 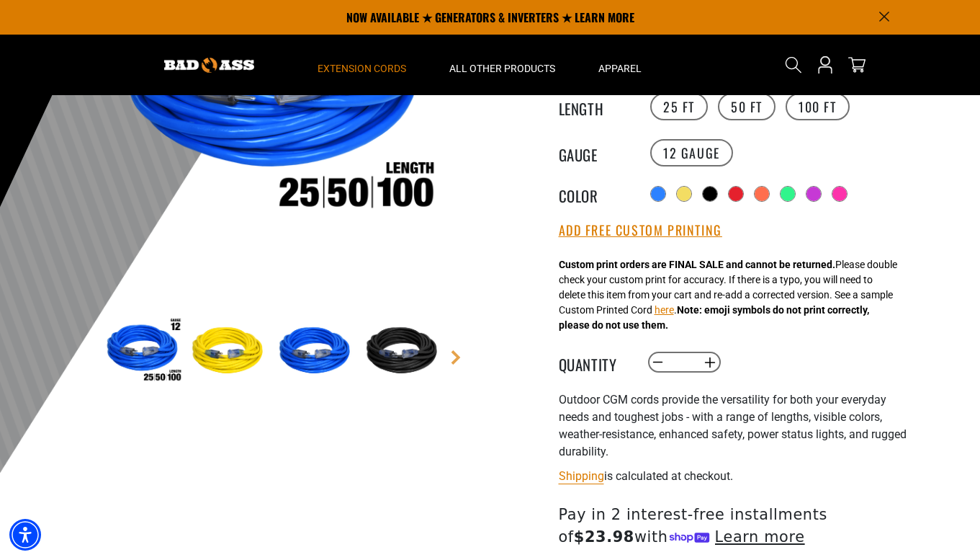 I want to click on button: here, so click(x=664, y=310).